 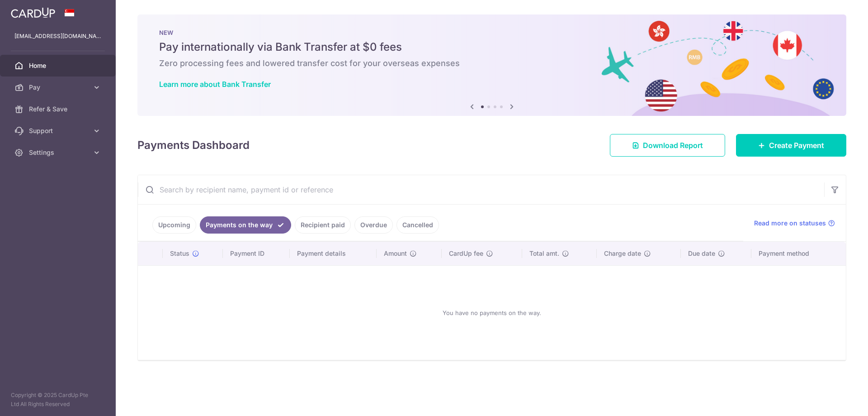 What do you see at coordinates (492, 312) in the screenshot?
I see `div: You have no payments on the way.` at bounding box center [492, 312].